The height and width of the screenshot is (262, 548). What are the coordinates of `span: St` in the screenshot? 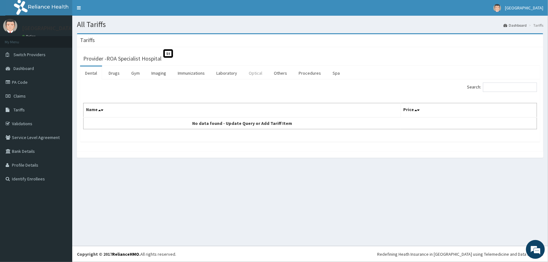 It's located at (168, 53).